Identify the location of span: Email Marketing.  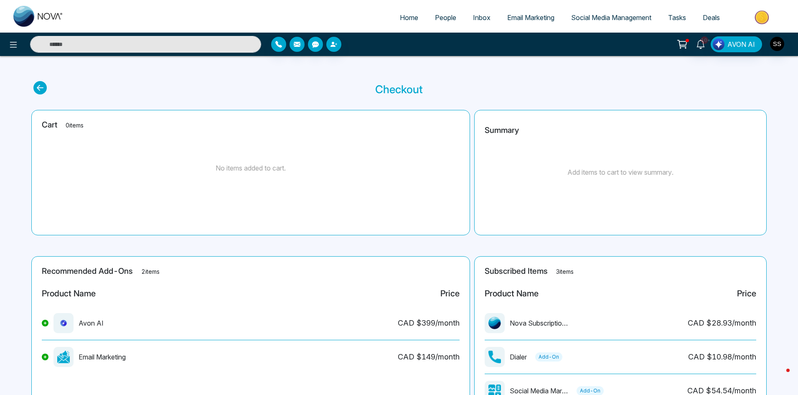
(531, 18).